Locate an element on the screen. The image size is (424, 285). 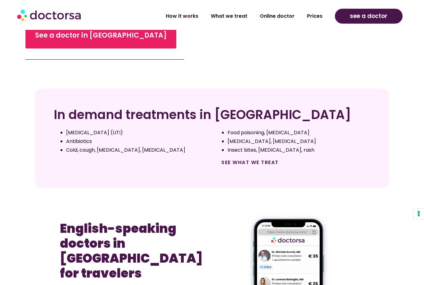
a: Online doctor is located at coordinates (277, 16).